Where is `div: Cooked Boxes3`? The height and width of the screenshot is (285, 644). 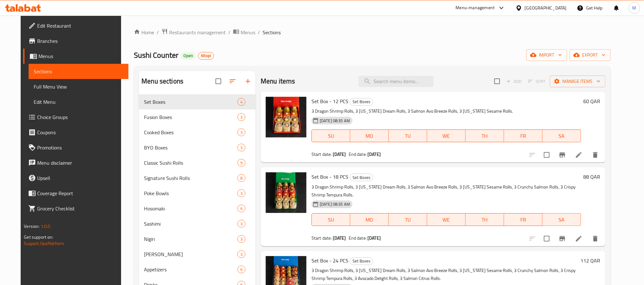 div: Cooked Boxes3 is located at coordinates (197, 132).